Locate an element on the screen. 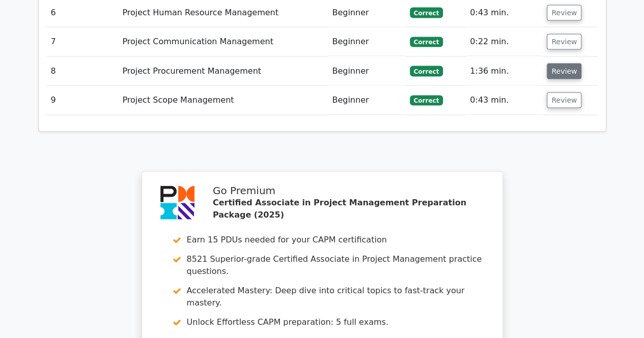  td: 1:36 min. is located at coordinates (504, 71).